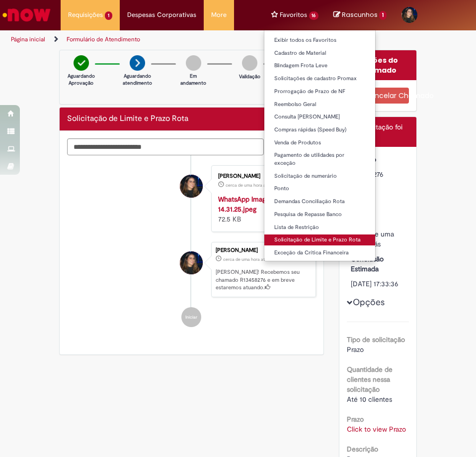 Image resolution: width=476 pixels, height=457 pixels. Describe the element at coordinates (378, 219) in the screenshot. I see `dt: Criação` at that location.